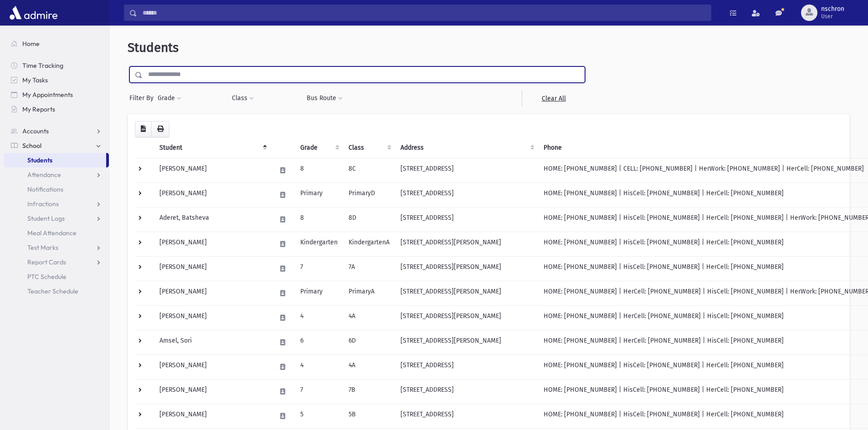 The width and height of the screenshot is (868, 430). I want to click on td: 8C, so click(369, 170).